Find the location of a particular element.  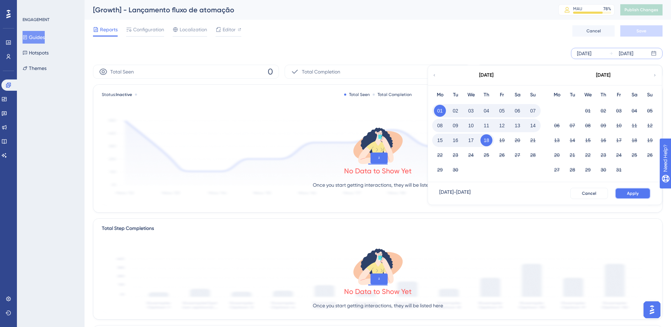

div: 78 % is located at coordinates (607, 9).